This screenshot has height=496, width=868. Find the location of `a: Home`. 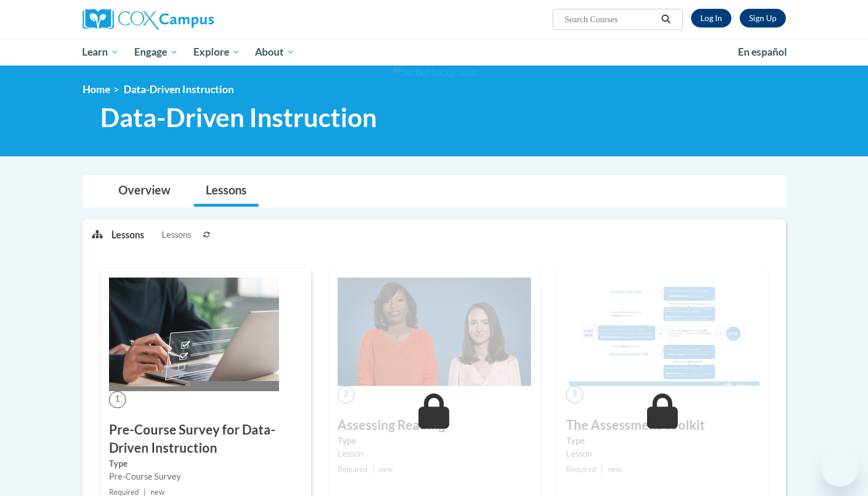

a: Home is located at coordinates (96, 89).